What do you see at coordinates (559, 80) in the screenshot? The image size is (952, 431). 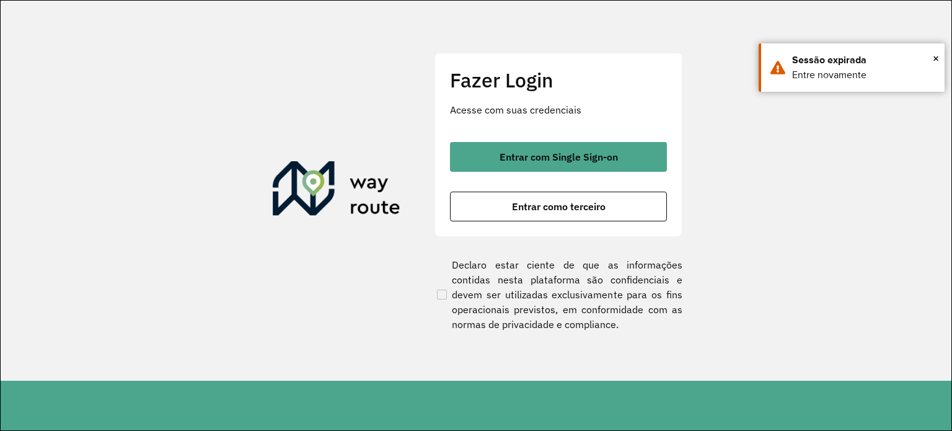 I see `h2: Fazer Login` at bounding box center [559, 80].